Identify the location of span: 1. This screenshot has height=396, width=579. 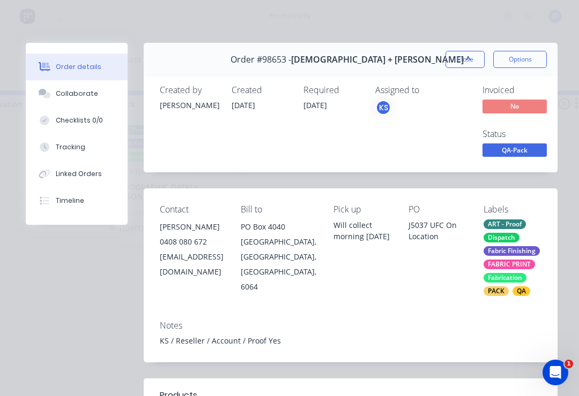
(568, 364).